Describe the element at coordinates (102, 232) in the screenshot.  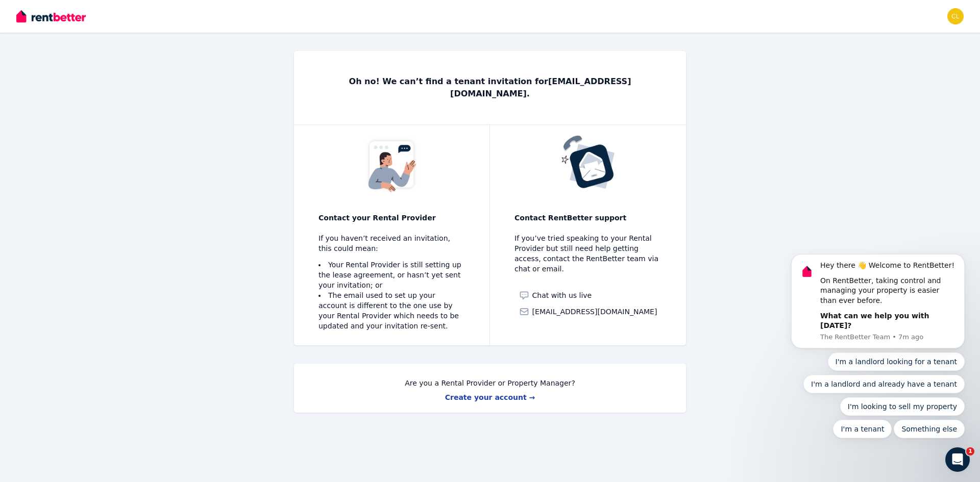
I see `div: Quick reply options` at that location.